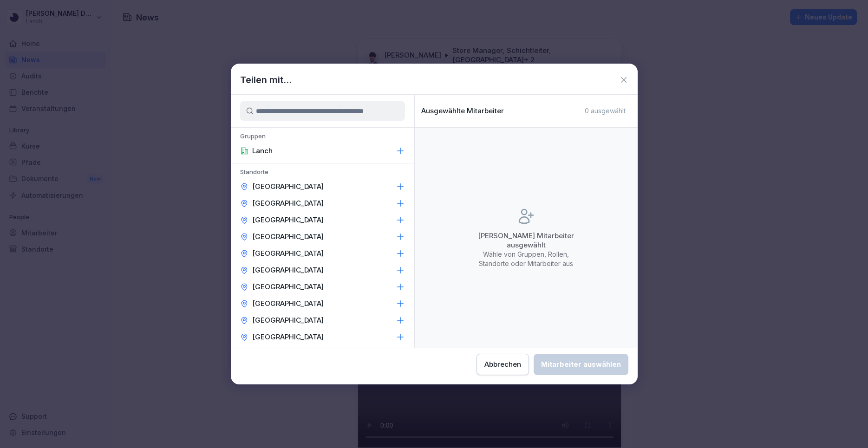  I want to click on p: Lanch, so click(262, 150).